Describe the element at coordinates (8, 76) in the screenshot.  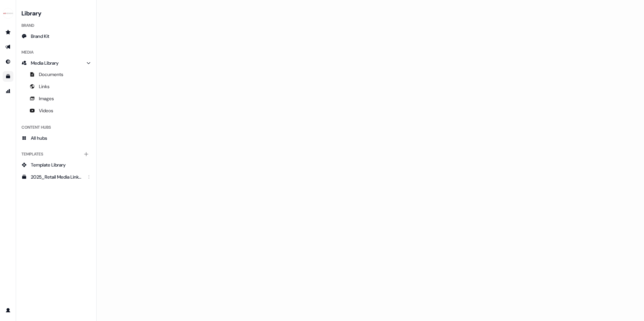
I see `a: Go to templates` at that location.